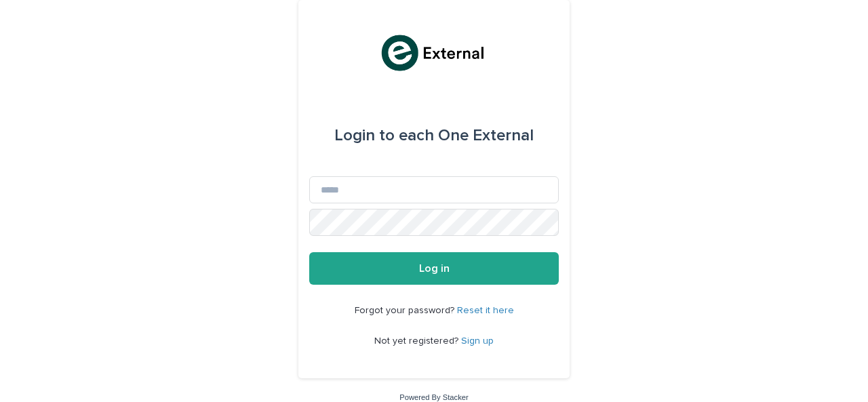 This screenshot has height=402, width=868. I want to click on span: Login to, so click(364, 135).